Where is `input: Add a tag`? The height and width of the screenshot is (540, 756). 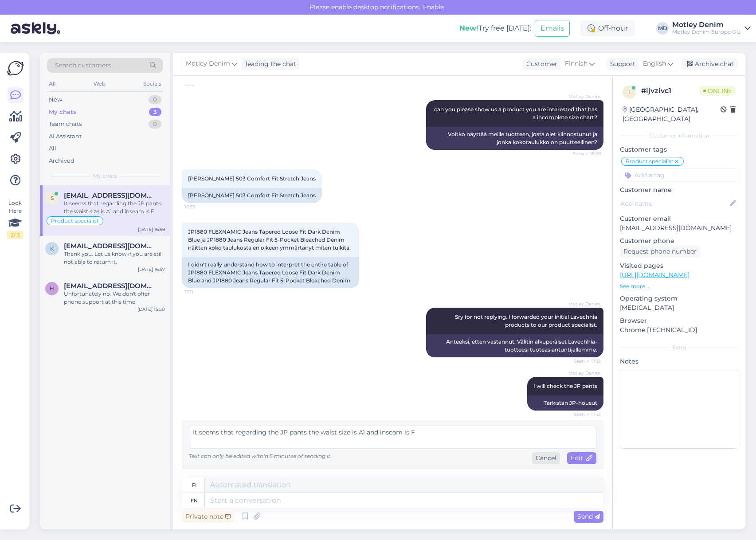 input: Add a tag is located at coordinates (678, 175).